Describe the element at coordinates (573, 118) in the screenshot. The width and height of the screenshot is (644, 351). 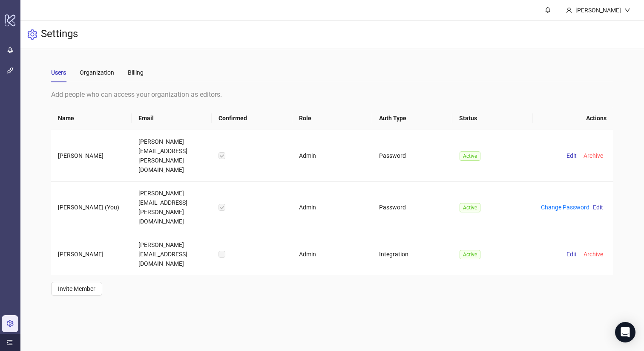
I see `th: Actions` at that location.